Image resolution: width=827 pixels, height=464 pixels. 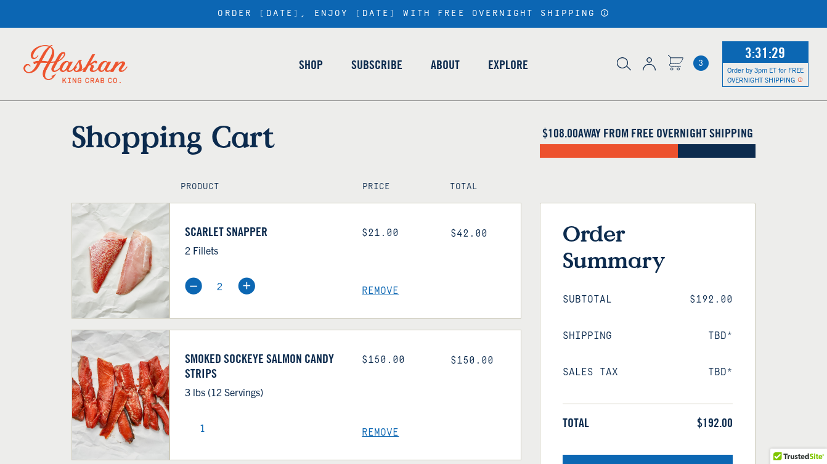 I want to click on h4: Product, so click(x=258, y=187).